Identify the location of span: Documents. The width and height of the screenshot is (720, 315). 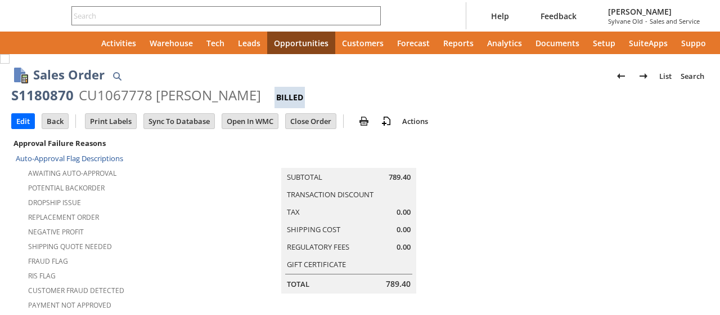
(558, 43).